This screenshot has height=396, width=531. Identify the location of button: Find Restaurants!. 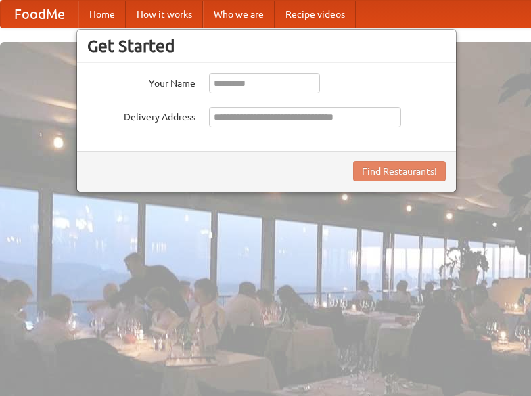
(399, 171).